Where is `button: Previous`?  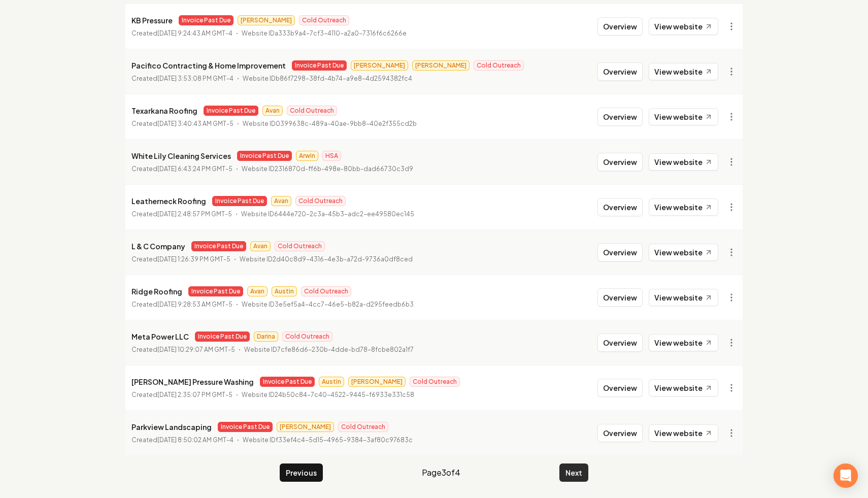
button: Previous is located at coordinates (301, 472).